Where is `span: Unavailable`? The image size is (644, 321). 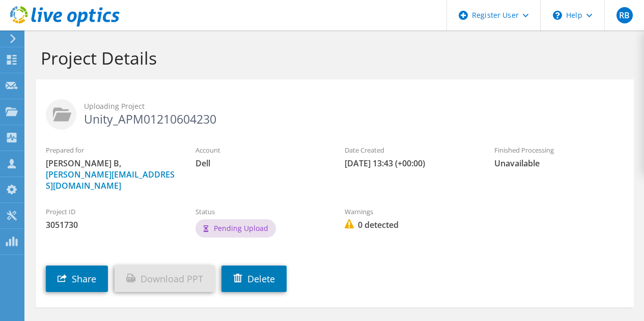
span: Unavailable is located at coordinates (559, 163).